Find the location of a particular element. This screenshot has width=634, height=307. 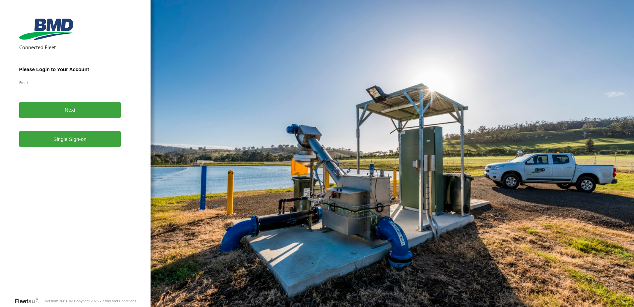

img: BMD is located at coordinates (46, 29).